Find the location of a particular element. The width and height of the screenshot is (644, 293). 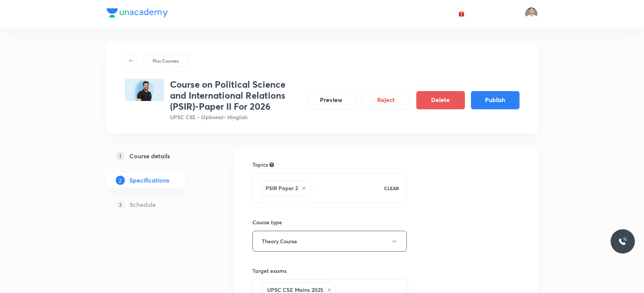

p: 2 is located at coordinates (120, 181).